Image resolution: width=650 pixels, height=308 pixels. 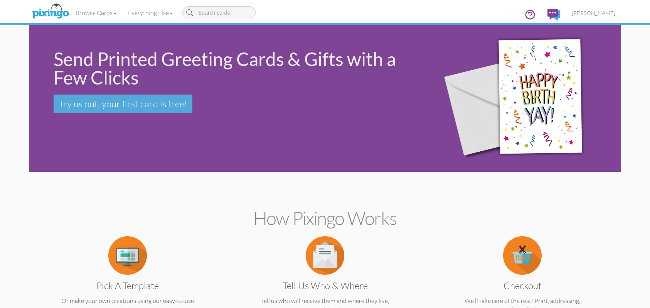 What do you see at coordinates (236, 68) in the screenshot?
I see `div: Send Printed Greeting Cards & Gifts with a Few Clicks` at bounding box center [236, 68].